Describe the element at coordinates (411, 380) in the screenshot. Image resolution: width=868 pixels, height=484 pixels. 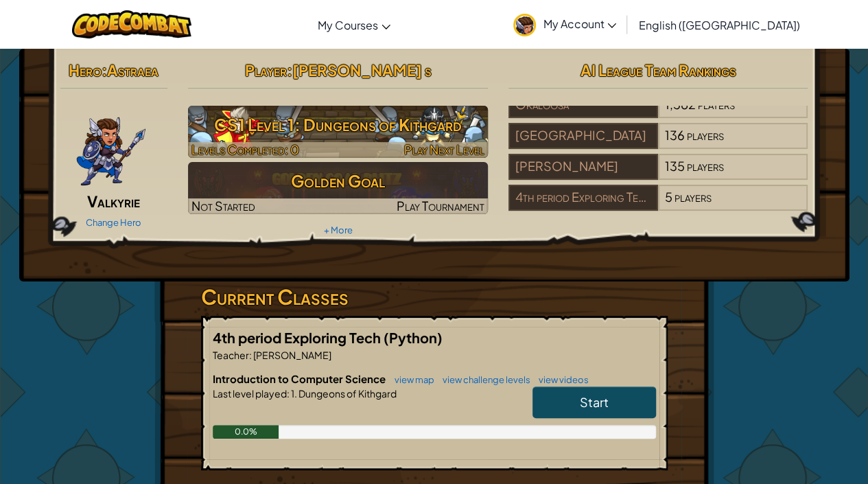
I see `a: view map` at that location.